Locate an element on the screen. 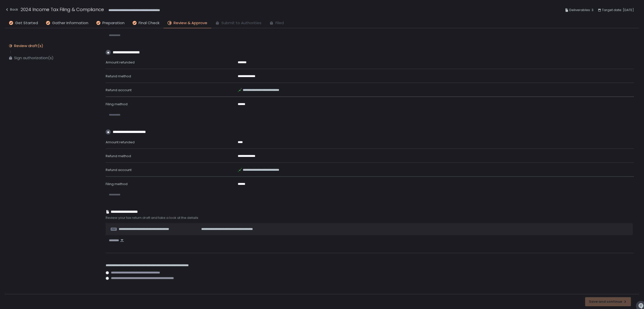 The image size is (644, 309). span: Gather Information is located at coordinates (70, 23).